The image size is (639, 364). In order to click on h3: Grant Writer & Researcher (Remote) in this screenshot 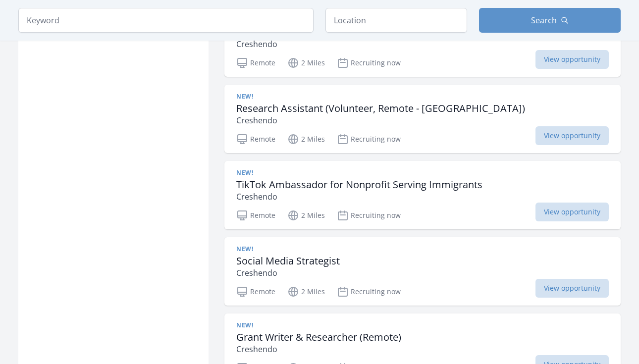, I will do `click(318, 337)`.